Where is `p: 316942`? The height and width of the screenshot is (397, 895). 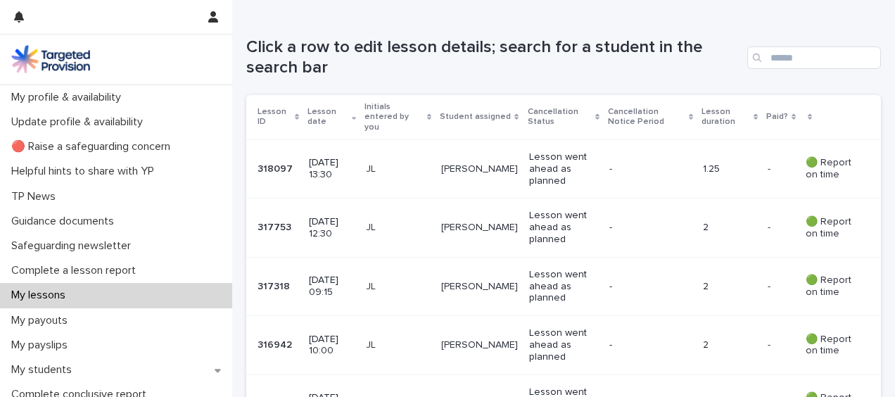 p: 316942 is located at coordinates (276, 343).